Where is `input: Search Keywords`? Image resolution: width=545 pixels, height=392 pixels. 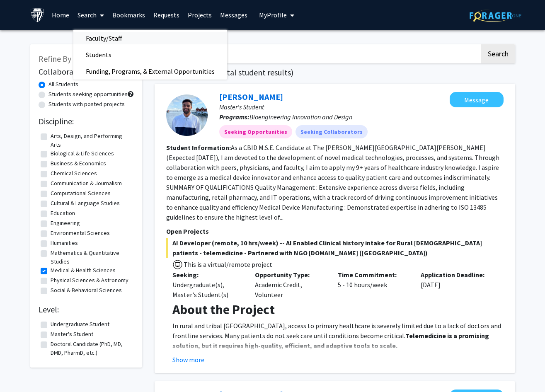 input: Search Keywords is located at coordinates (317, 54).